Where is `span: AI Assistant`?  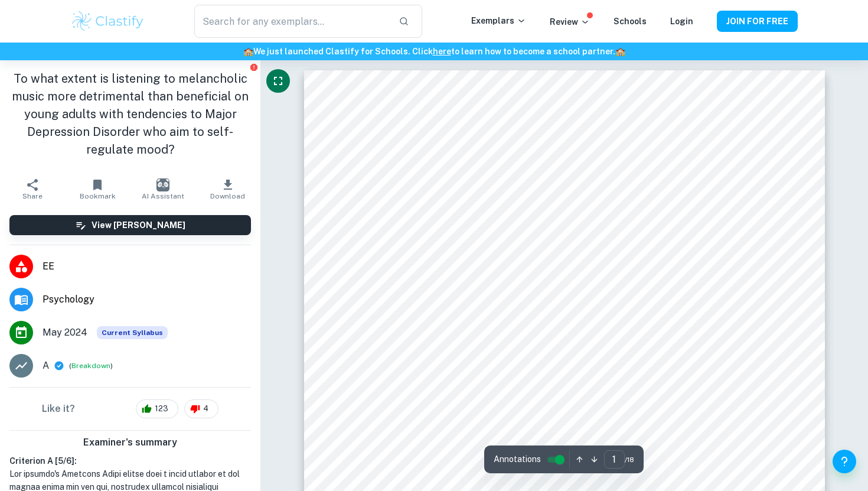
span: AI Assistant is located at coordinates (163, 196).